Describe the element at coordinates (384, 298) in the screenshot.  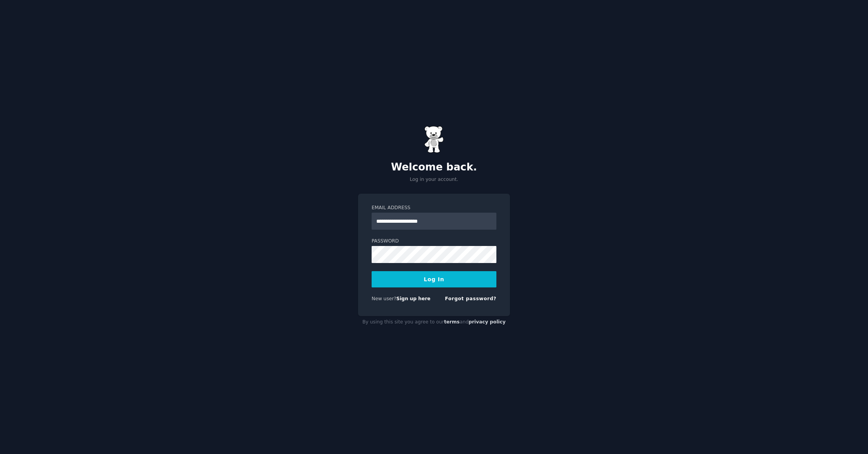
I see `span: New user?` at that location.